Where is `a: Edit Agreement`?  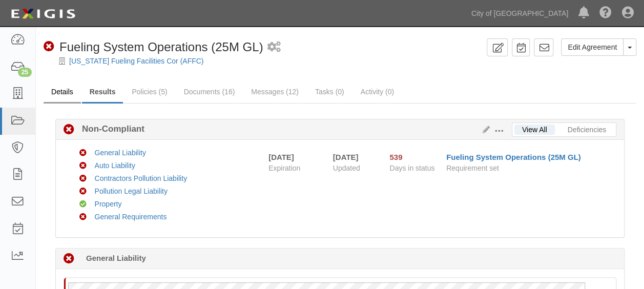
a: Edit Agreement is located at coordinates (592, 47).